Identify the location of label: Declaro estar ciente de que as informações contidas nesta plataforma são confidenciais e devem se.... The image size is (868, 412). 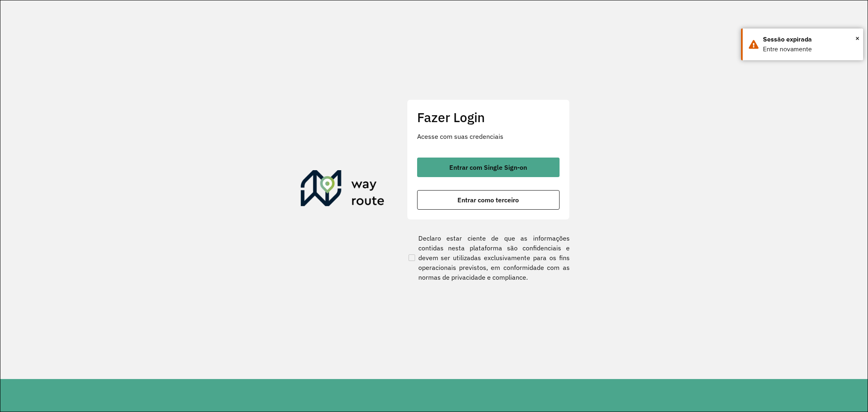
(488, 258).